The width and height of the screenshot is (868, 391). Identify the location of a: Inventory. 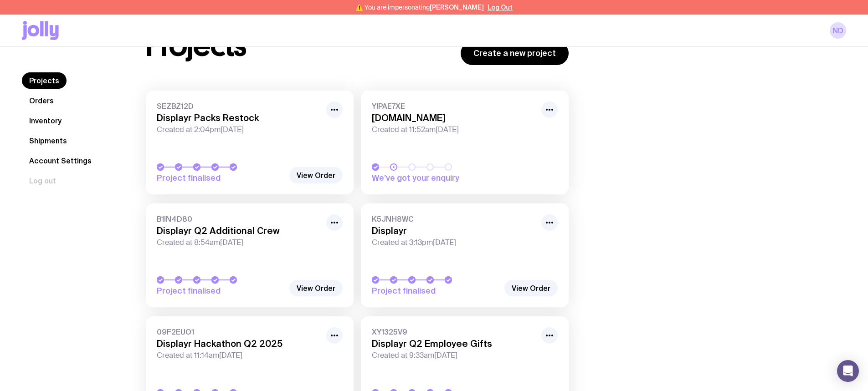
(45, 120).